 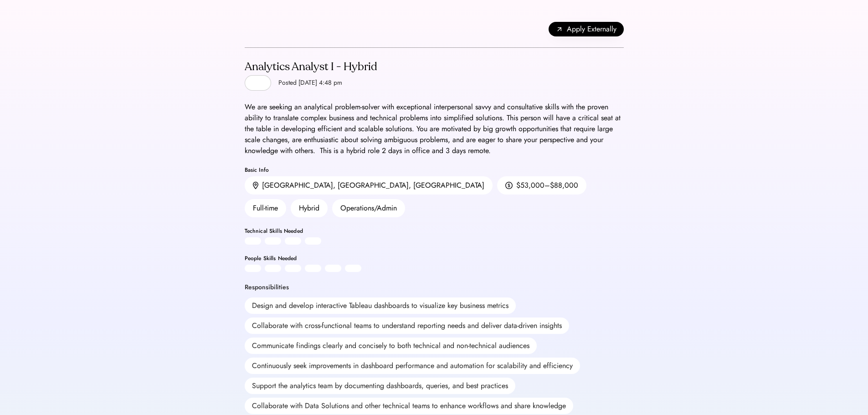 I want to click on div: People Skills Needed, so click(x=434, y=258).